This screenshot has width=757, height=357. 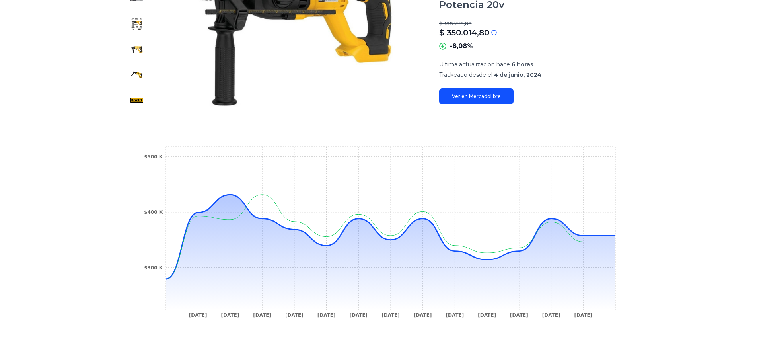 I want to click on span: 4 de junio, 2024, so click(x=517, y=75).